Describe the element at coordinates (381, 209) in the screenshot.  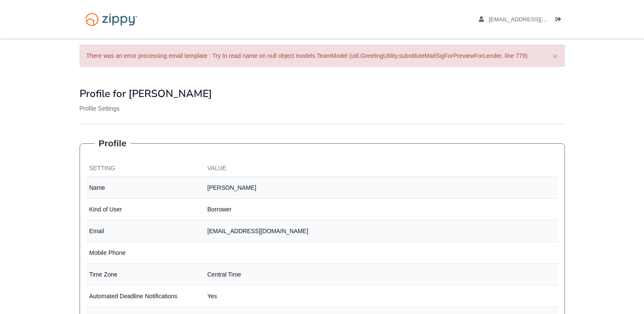
I see `td: Borrower` at that location.